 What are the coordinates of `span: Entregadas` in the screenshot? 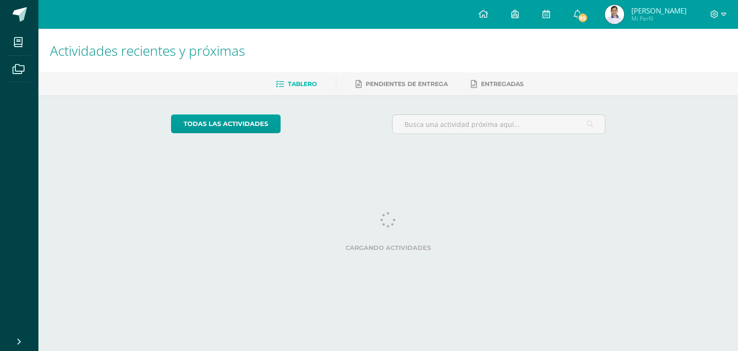 It's located at (502, 84).